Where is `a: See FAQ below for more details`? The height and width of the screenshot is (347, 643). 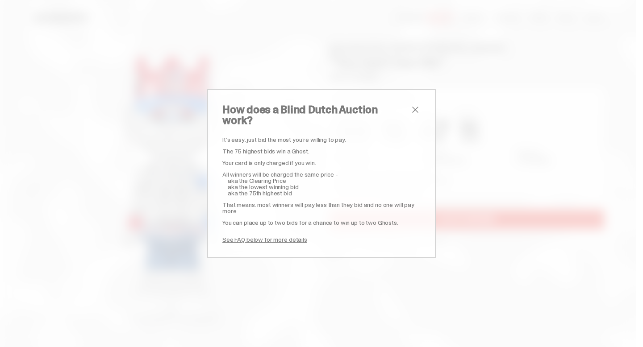
a: See FAQ below for more details is located at coordinates (265, 240).